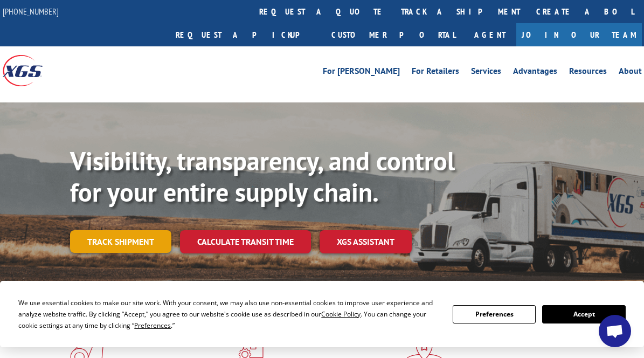  I want to click on a: Agent, so click(489, 34).